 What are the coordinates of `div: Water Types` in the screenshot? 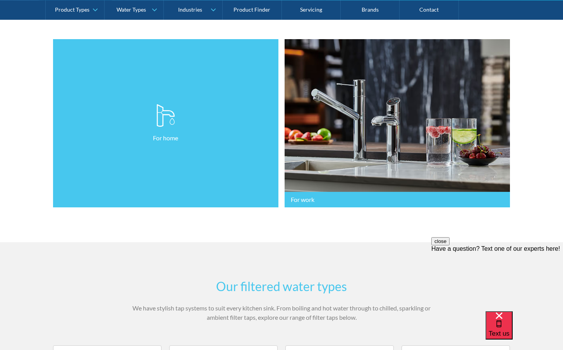 It's located at (131, 9).